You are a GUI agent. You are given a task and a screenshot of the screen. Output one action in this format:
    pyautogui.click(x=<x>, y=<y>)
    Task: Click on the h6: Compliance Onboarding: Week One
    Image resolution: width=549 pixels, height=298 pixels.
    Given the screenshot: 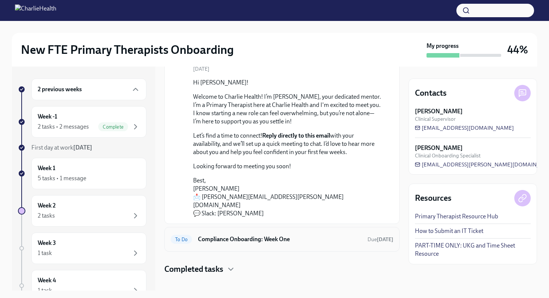 What is the action you would take?
    pyautogui.click(x=280, y=239)
    